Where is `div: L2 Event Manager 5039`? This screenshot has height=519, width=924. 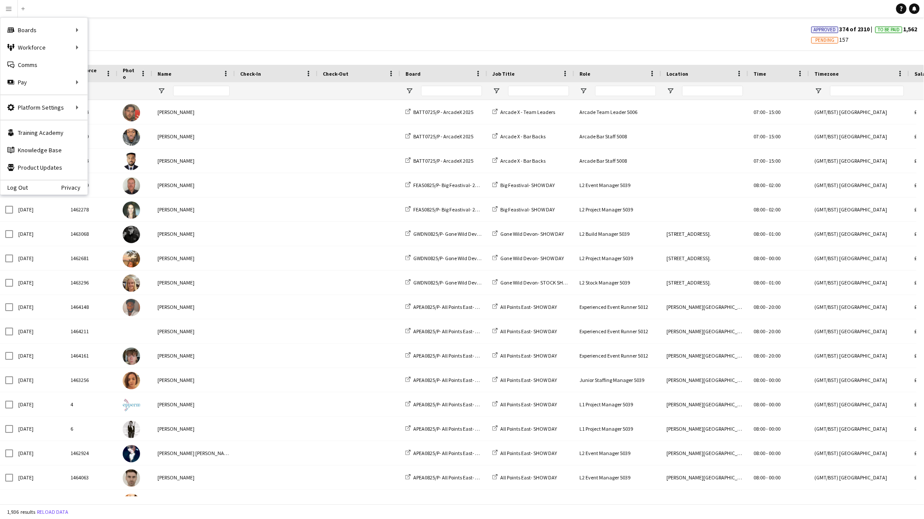 div: L2 Event Manager 5039 is located at coordinates (618, 185).